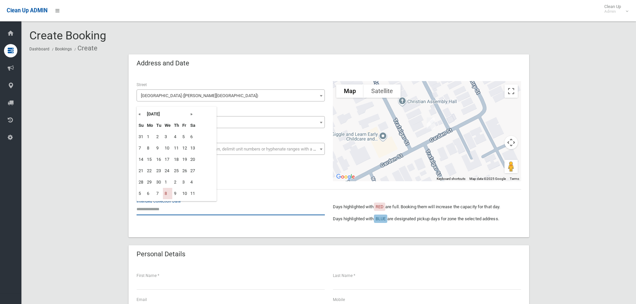  I want to click on td: 25, so click(176, 171).